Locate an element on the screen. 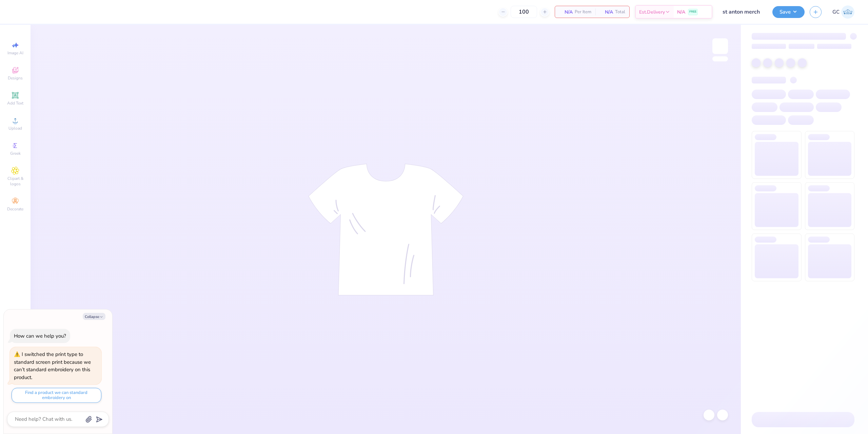 The image size is (868, 434). span: Greek is located at coordinates (15, 153).